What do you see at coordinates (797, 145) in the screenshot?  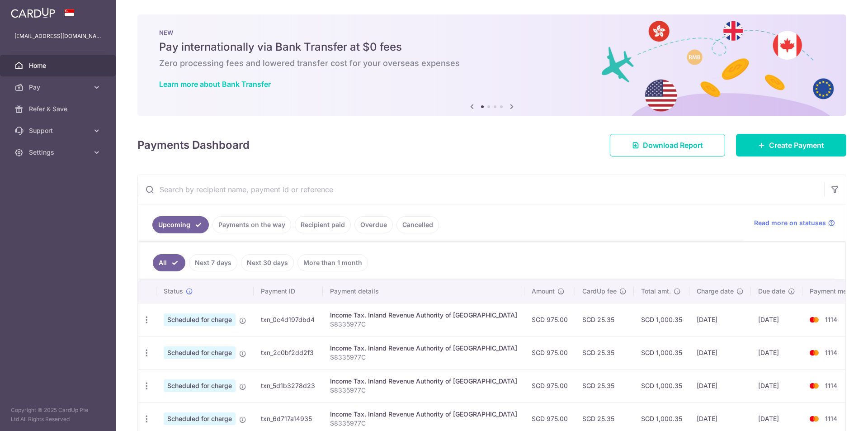 I see `span: Create Payment` at bounding box center [797, 145].